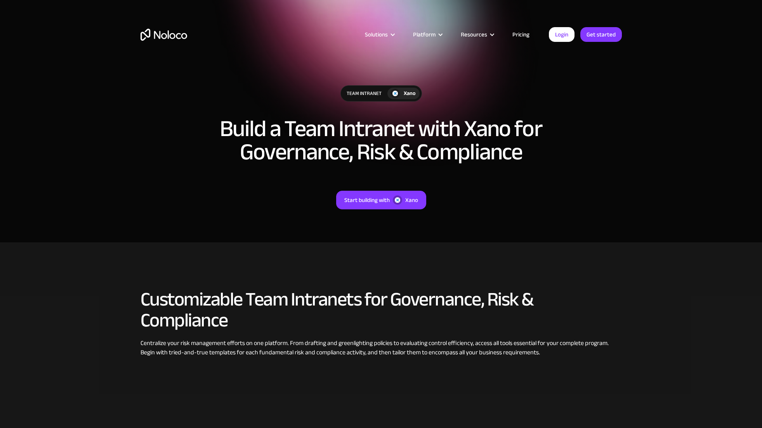 This screenshot has height=428, width=762. I want to click on div: Centralize your risk management efforts on one platform. From drafting and greenlighting policies..., so click(381, 348).